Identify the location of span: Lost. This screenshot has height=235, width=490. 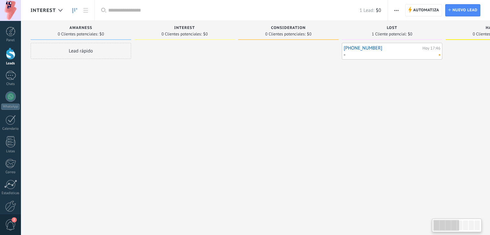
(392, 28).